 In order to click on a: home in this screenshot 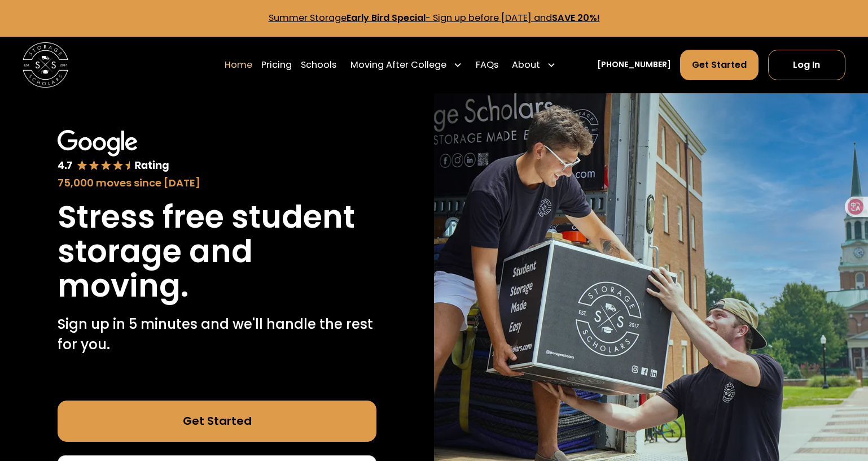, I will do `click(45, 65)`.